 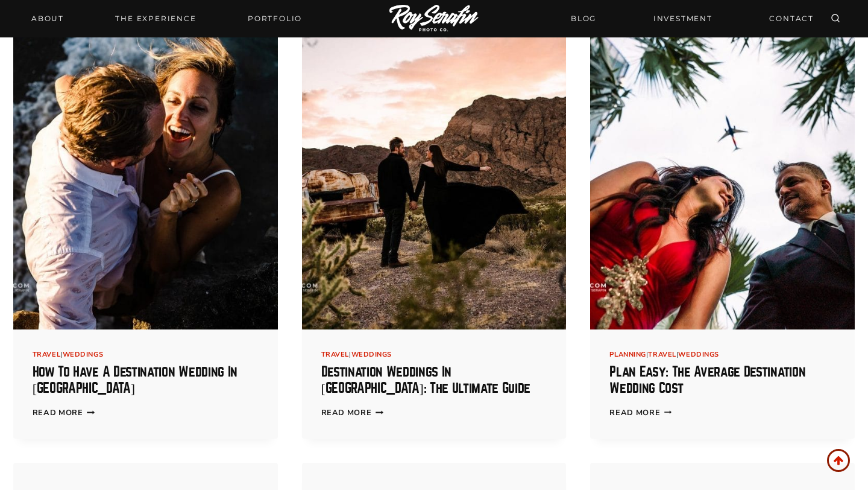 I want to click on nav: Secondary Navigation, so click(x=692, y=18).